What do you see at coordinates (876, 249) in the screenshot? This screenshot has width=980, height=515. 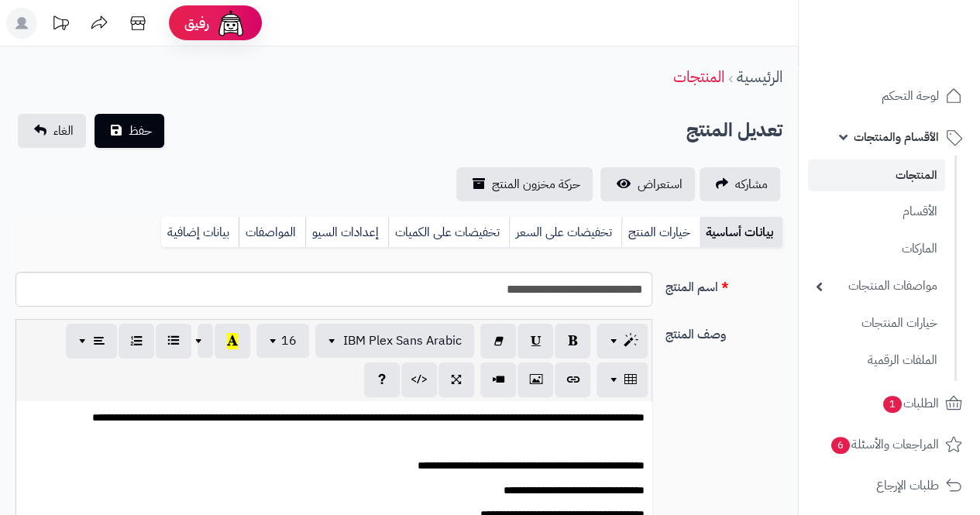 I see `a: الماركات` at bounding box center [876, 249].